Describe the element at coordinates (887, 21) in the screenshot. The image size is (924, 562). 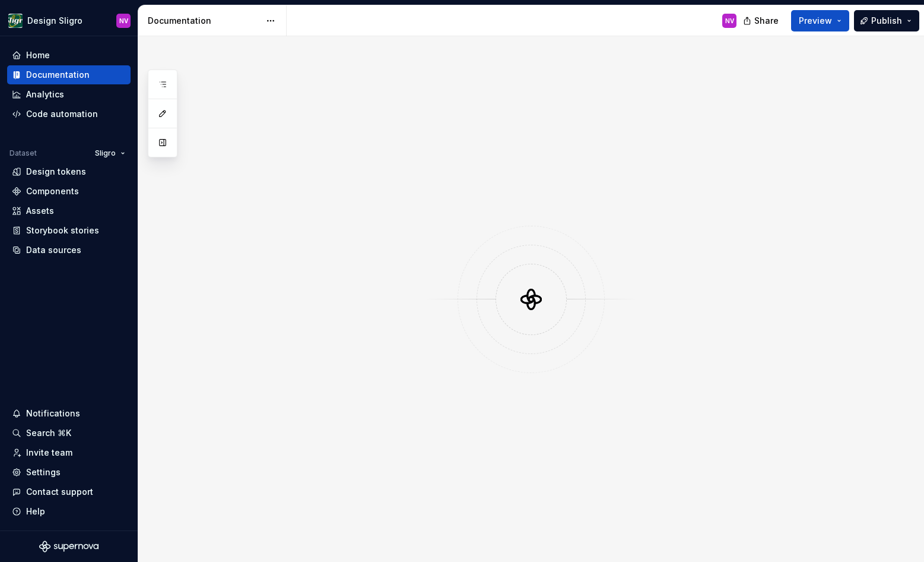
I see `button: Publish` at that location.